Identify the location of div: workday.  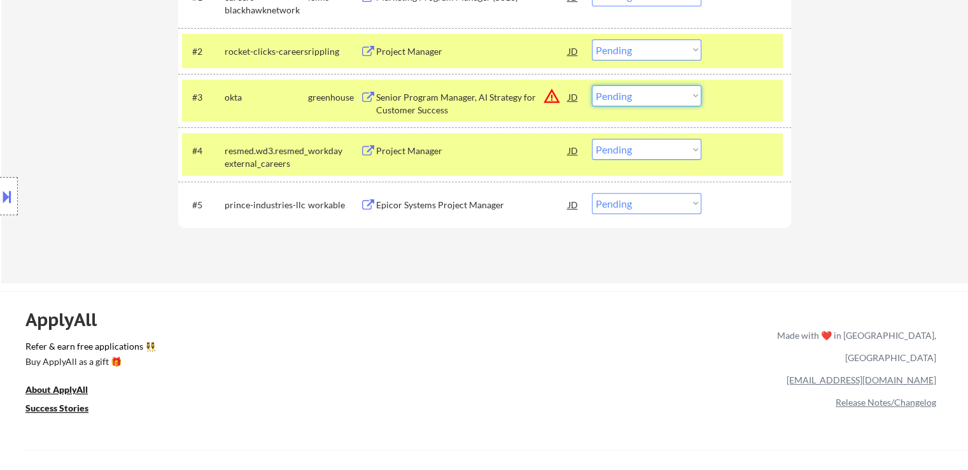
(334, 151).